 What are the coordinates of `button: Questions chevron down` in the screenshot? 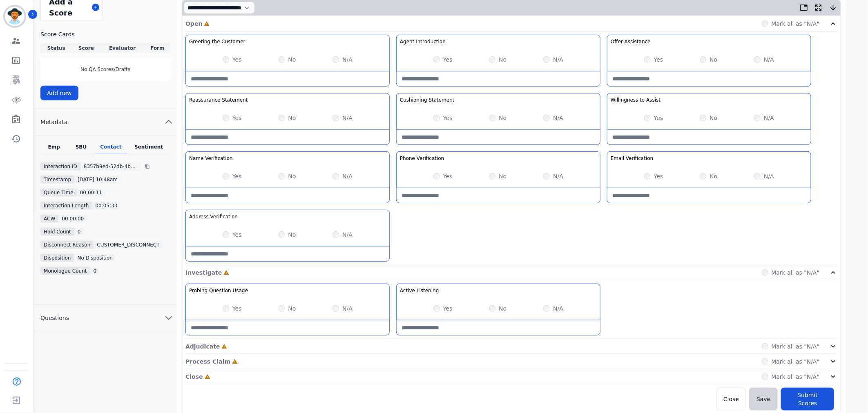 It's located at (105, 318).